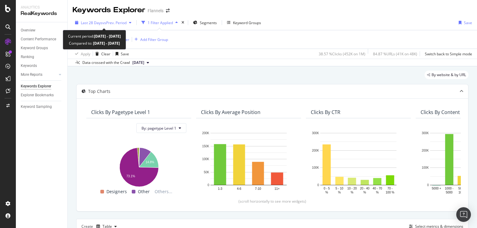 Image resolution: width=477 pixels, height=228 pixels. What do you see at coordinates (447, 75) in the screenshot?
I see `div: legacy label` at bounding box center [447, 75].